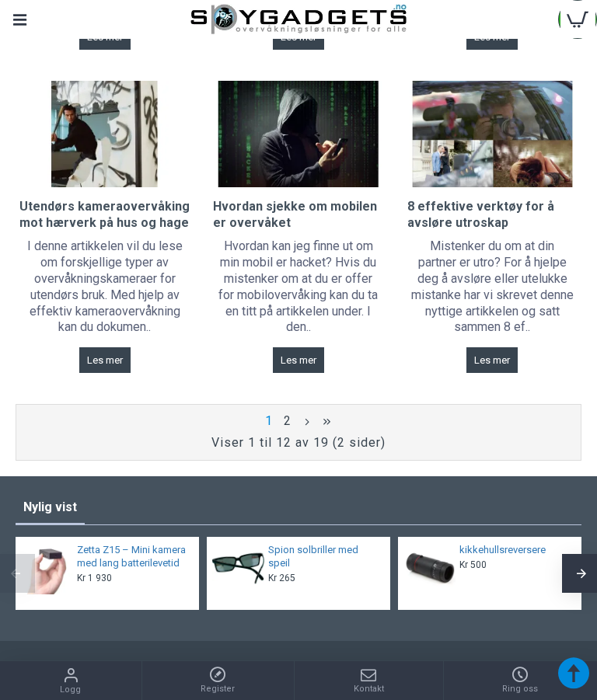 The width and height of the screenshot is (597, 700). What do you see at coordinates (218, 689) in the screenshot?
I see `span: Register` at bounding box center [218, 689].